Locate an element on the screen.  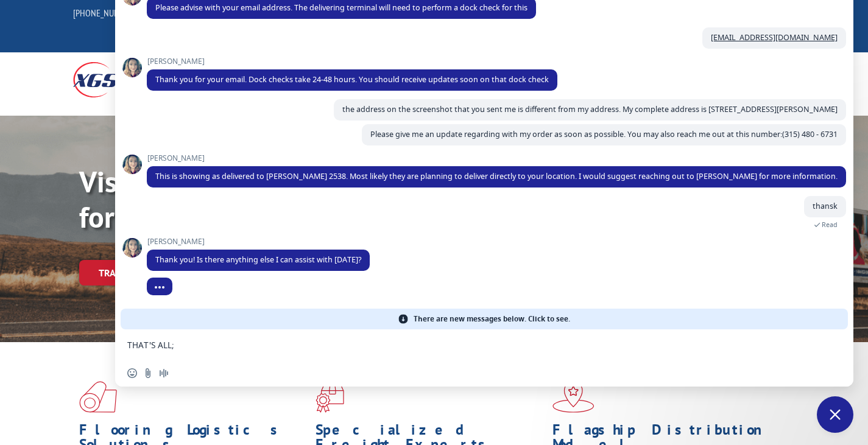
b: Visibility, transparency, and control for your entire supply chain. is located at coordinates (297, 199).